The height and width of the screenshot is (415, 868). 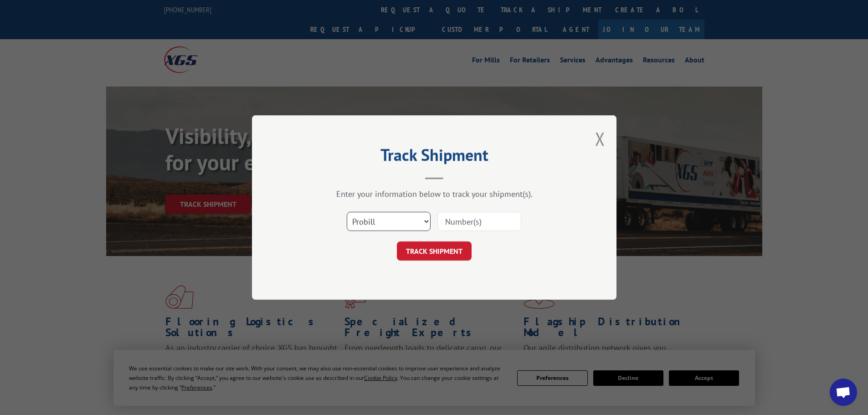 I want to click on div: Enter your information below to track your shipment(s)., so click(x=434, y=193).